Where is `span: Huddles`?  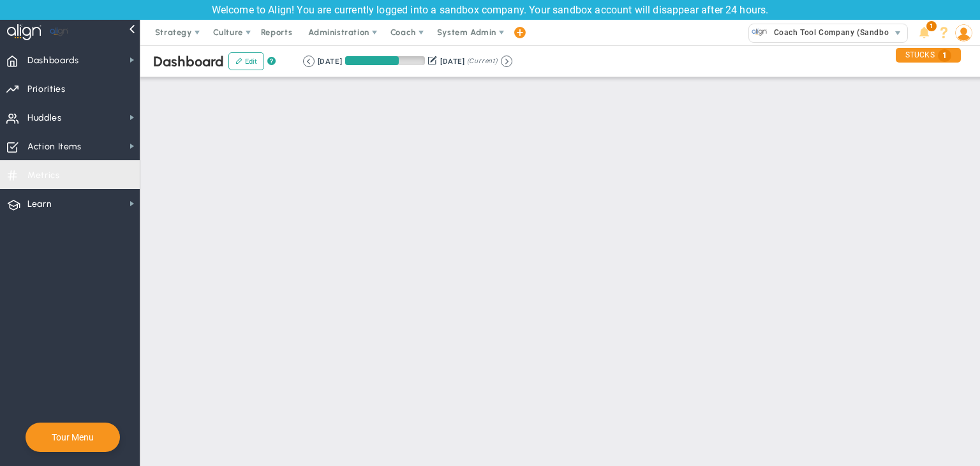 span: Huddles is located at coordinates (45, 118).